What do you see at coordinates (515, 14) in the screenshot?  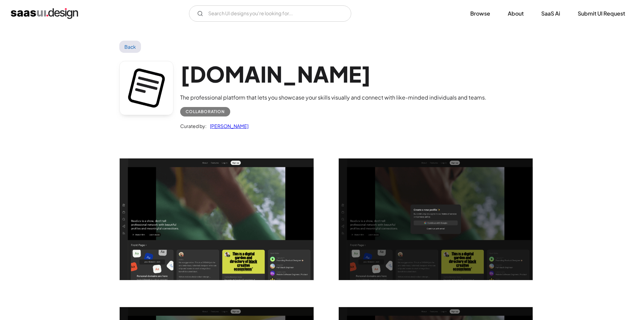 I see `a: About` at bounding box center [515, 14].